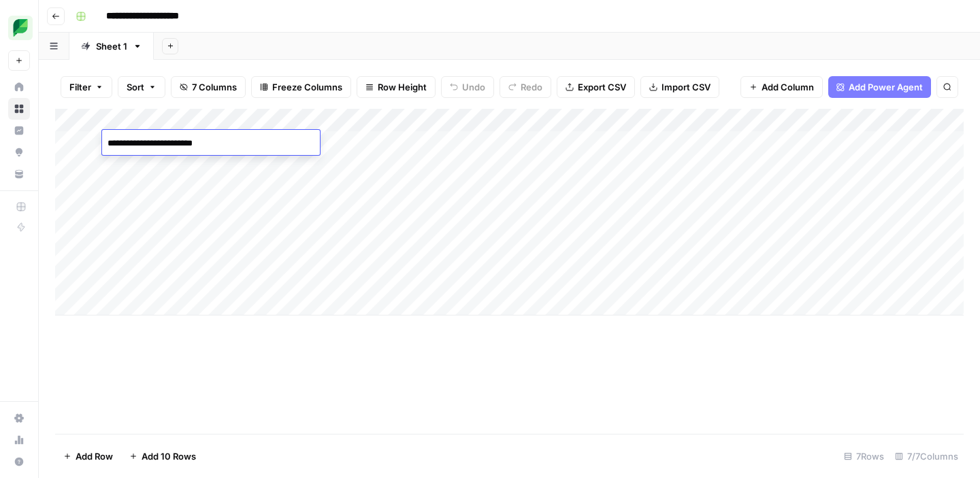 Image resolution: width=980 pixels, height=478 pixels. I want to click on div: 7 Rows, so click(864, 457).